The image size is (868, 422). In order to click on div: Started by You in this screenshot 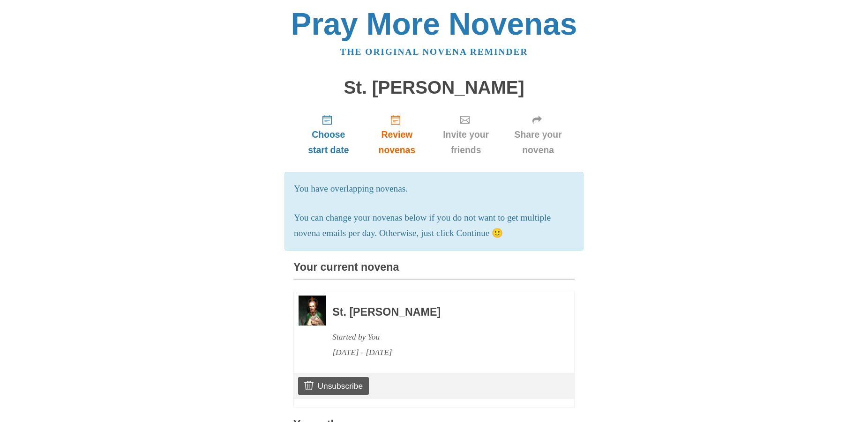, I will do `click(441, 337)`.